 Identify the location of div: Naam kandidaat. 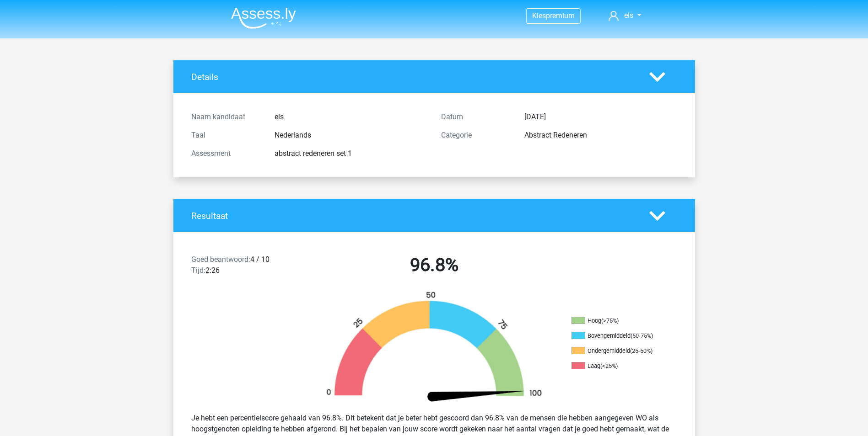
(226, 117).